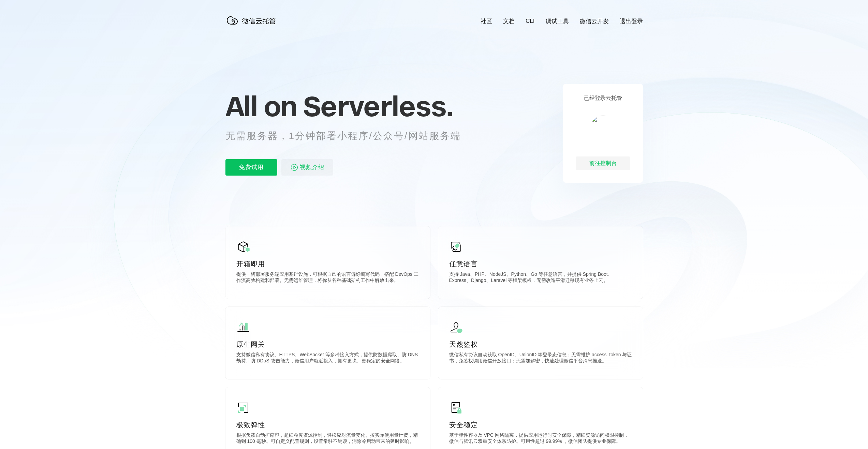 The image size is (868, 449). Describe the element at coordinates (378, 106) in the screenshot. I see `span: Serverless.` at that location.